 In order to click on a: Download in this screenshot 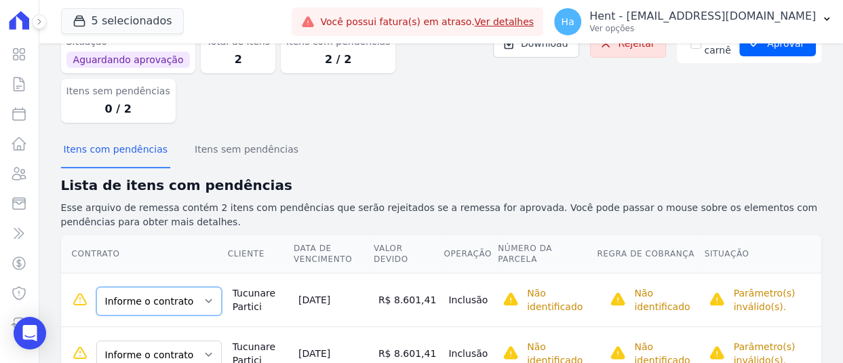, I will do `click(537, 43)`.